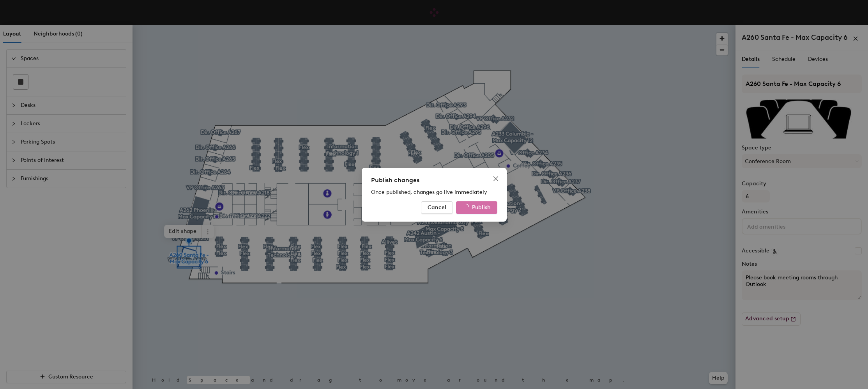  Describe the element at coordinates (477, 207) in the screenshot. I see `button: Publish` at that location.